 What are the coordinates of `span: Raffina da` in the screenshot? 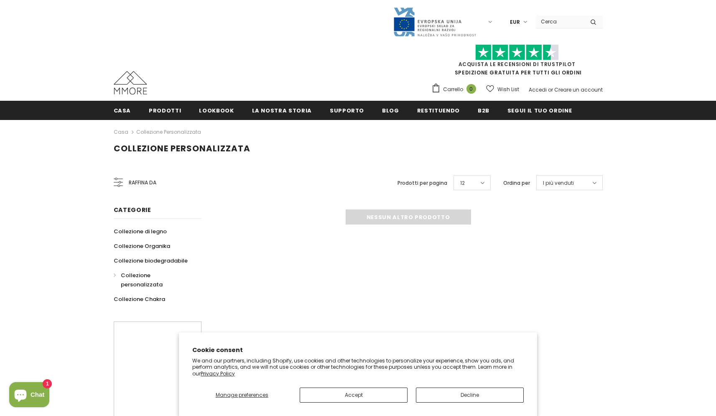 It's located at (143, 183).